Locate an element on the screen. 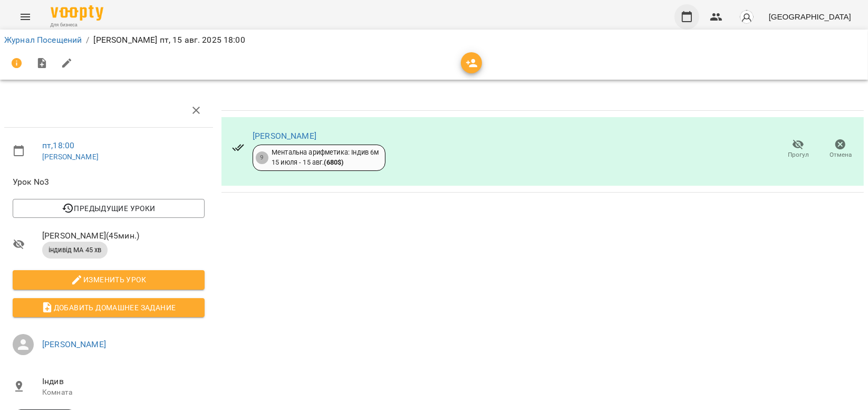 The image size is (868, 410). b: (680$) is located at coordinates (334, 162).